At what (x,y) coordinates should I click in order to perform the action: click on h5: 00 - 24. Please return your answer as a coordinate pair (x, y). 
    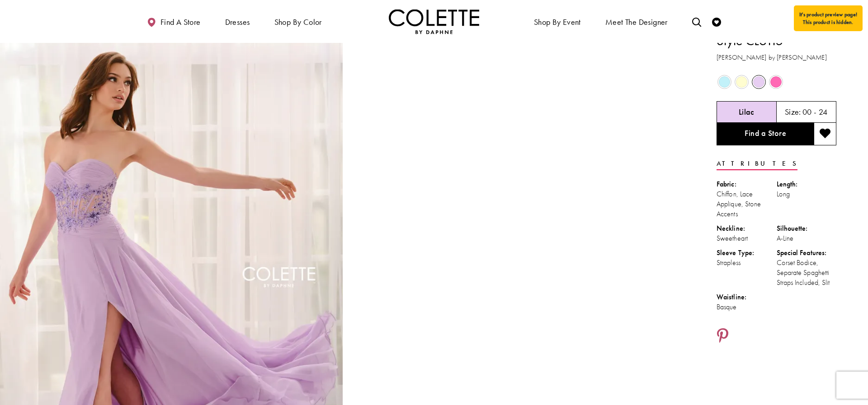
    Looking at the image, I should click on (815, 112).